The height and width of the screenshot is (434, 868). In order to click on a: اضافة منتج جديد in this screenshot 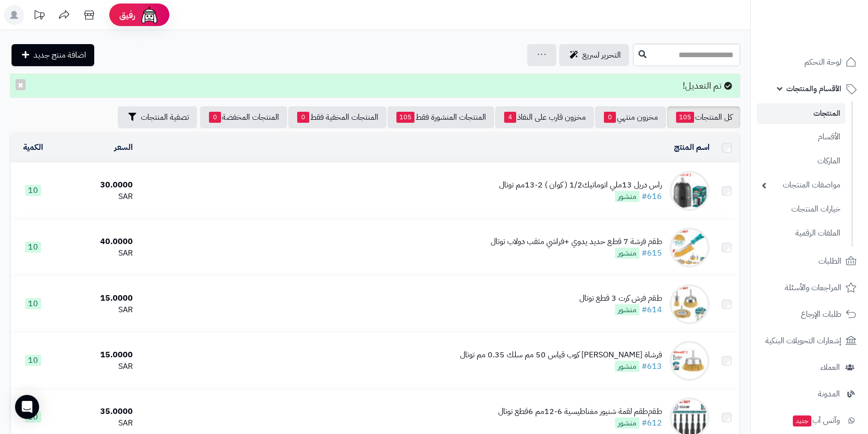, I will do `click(53, 55)`.